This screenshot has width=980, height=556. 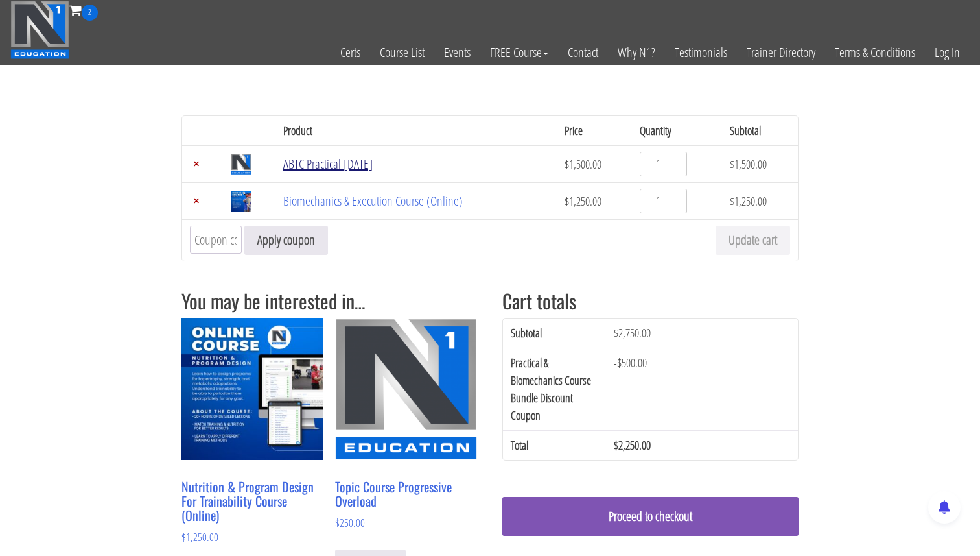 What do you see at coordinates (406, 493) in the screenshot?
I see `h2: Topic Course Progressive Overload` at bounding box center [406, 493].